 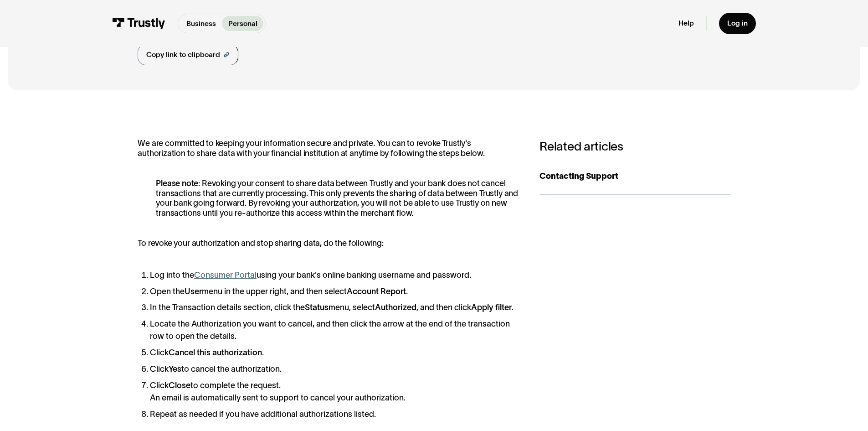 I want to click on li: Locate the Authorization you want to cancel, and then click the arrow at the end of the transacti..., so click(x=334, y=330).